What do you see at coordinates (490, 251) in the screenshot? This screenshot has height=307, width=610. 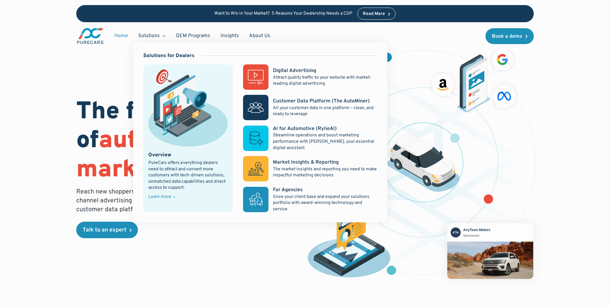 I see `img: mockup of facebook post` at bounding box center [490, 251].